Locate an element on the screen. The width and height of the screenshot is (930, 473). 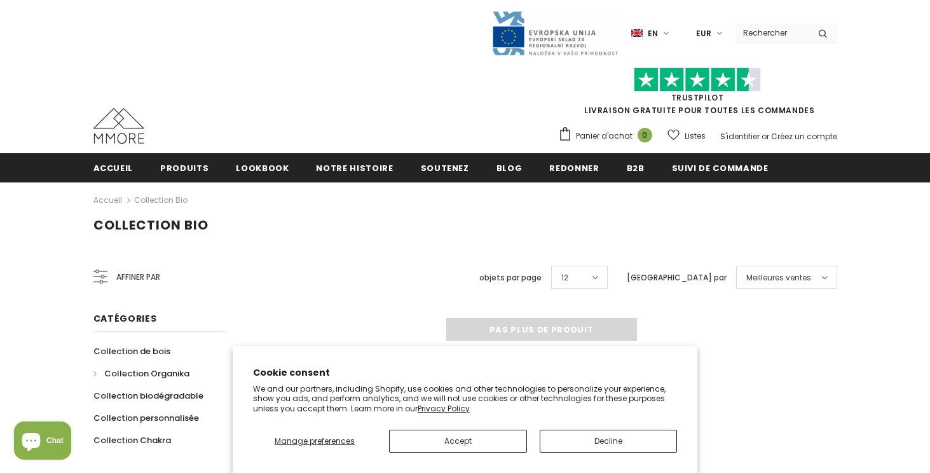
span: EUR is located at coordinates (704, 34).